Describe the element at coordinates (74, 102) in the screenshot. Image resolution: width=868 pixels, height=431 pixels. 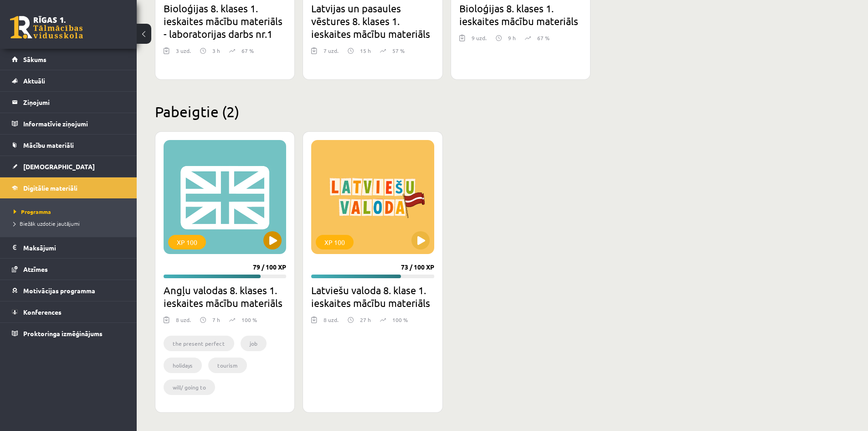
I see `legend: Ziņojumi` at that location.